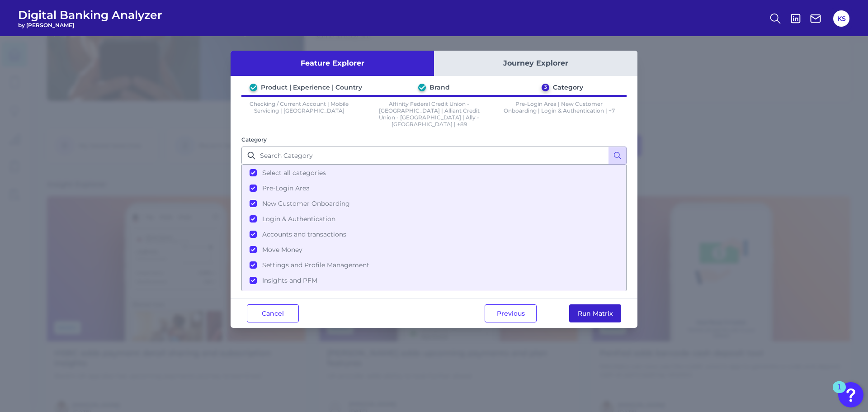 The height and width of the screenshot is (412, 868). What do you see at coordinates (304, 234) in the screenshot?
I see `span: Accounts and transactions` at bounding box center [304, 234].